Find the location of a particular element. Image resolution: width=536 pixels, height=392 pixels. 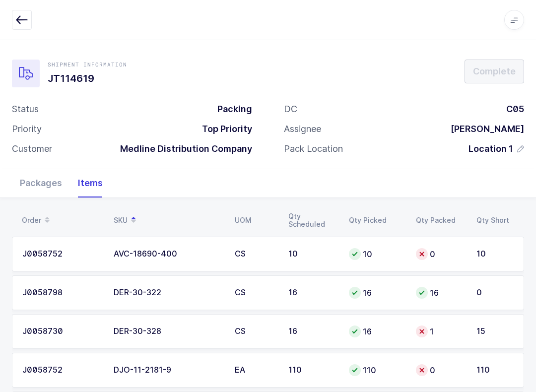

div: DC is located at coordinates (290, 109).